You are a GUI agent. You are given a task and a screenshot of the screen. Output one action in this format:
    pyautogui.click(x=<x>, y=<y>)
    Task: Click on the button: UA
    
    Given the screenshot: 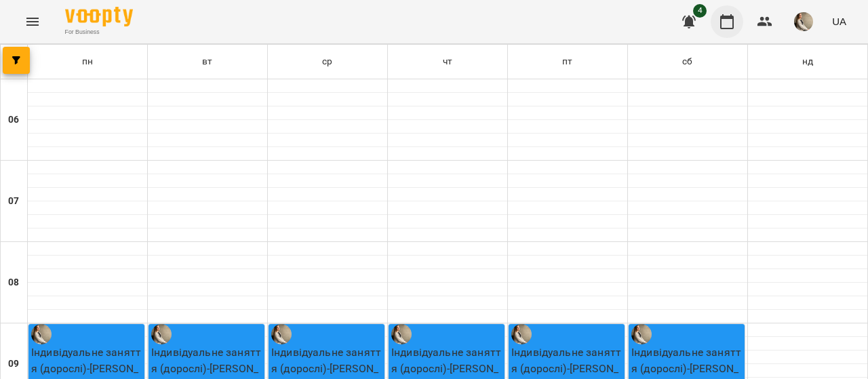 What is the action you would take?
    pyautogui.click(x=839, y=21)
    